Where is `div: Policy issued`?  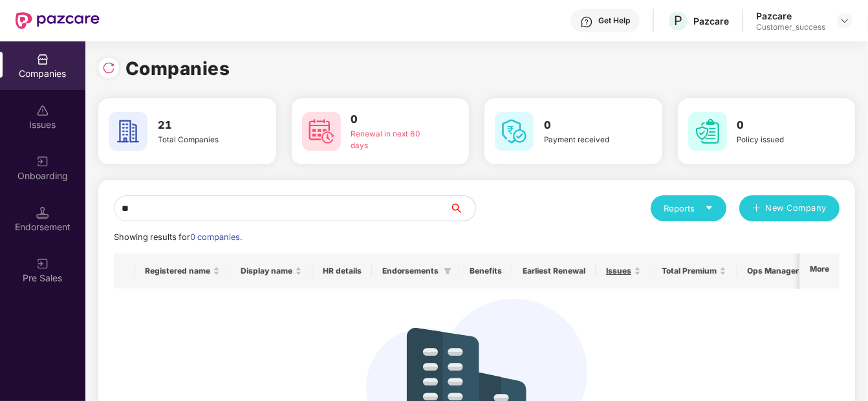 div: Policy issued is located at coordinates (780, 140).